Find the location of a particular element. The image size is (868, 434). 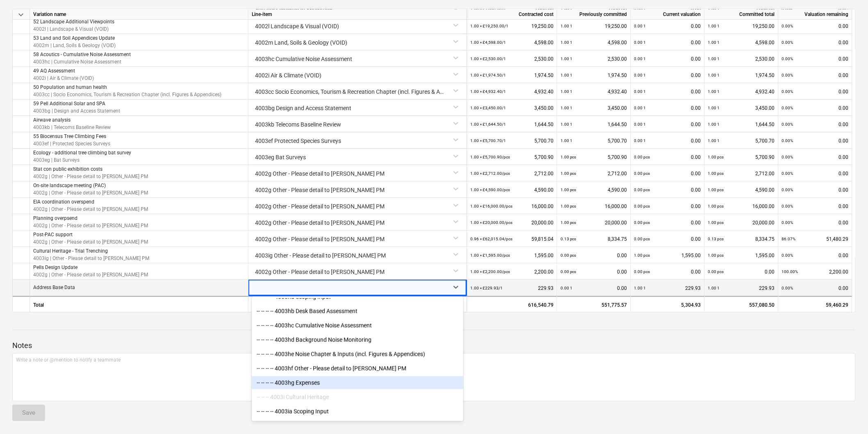

div: 4,932.40 is located at coordinates (594, 91).